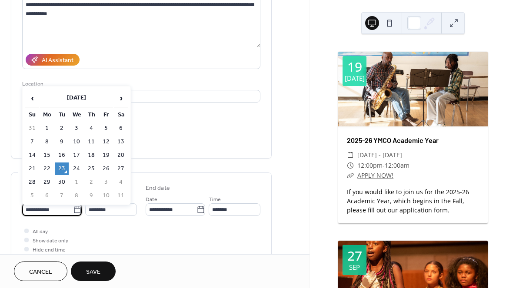 This screenshot has height=288, width=516. I want to click on span: All day, so click(40, 232).